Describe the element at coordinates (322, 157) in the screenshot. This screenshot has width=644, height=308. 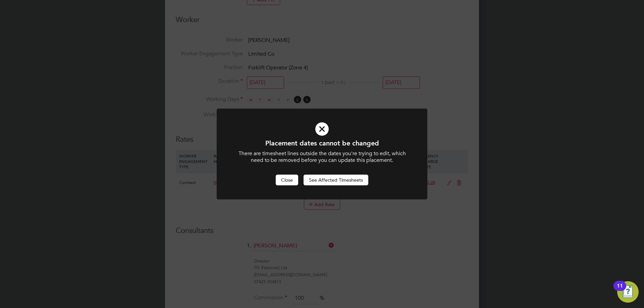
I see `div: There are timesheet lines outside the dates you're trying to edit, which need to be removed befor...` at that location.